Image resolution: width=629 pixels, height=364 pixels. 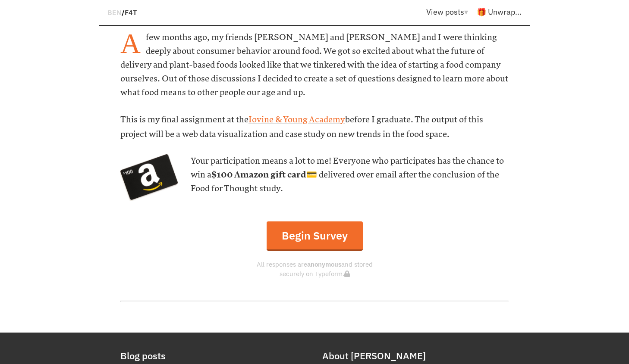 I want to click on a: F4T, so click(x=131, y=13).